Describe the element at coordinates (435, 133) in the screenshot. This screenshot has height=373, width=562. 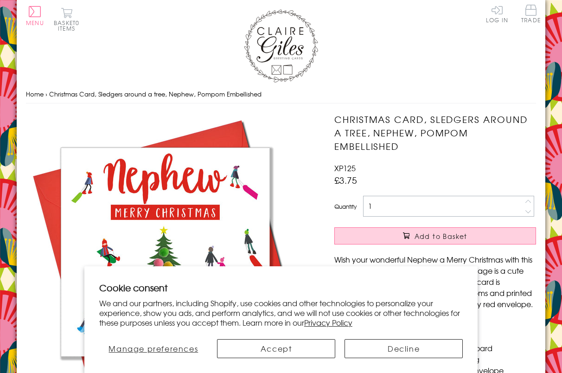
I see `h1: Christmas Card, Sledgers around a tree, Nephew, Pompom Embellished` at that location.